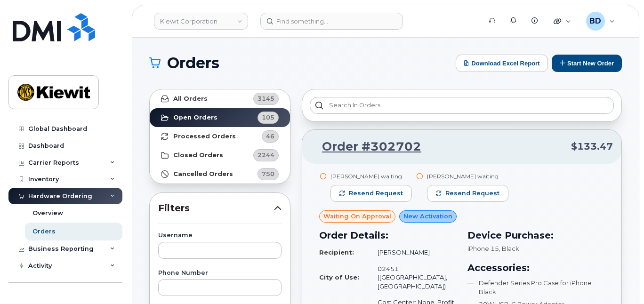 The image size is (644, 304). What do you see at coordinates (191, 99) in the screenshot?
I see `strong: All Orders` at bounding box center [191, 99].